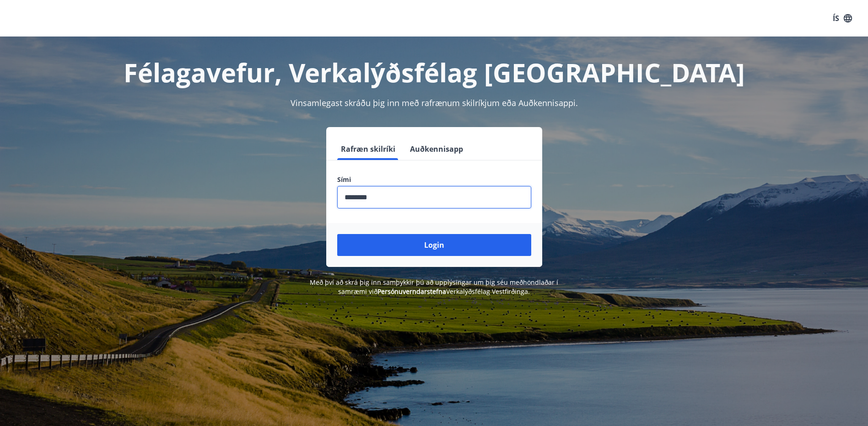 The height and width of the screenshot is (426, 868). Describe the element at coordinates (433, 287) in the screenshot. I see `span: Með því að skrá þig inn samþykkir þú að upplýsingar um þig séu meðhöndlaðar í samræmi við Verkalý...` at that location.